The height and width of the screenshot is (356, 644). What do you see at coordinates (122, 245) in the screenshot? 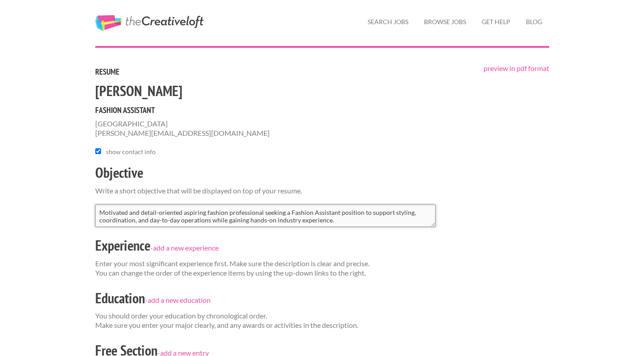
I see `h2: Experience` at bounding box center [122, 245].